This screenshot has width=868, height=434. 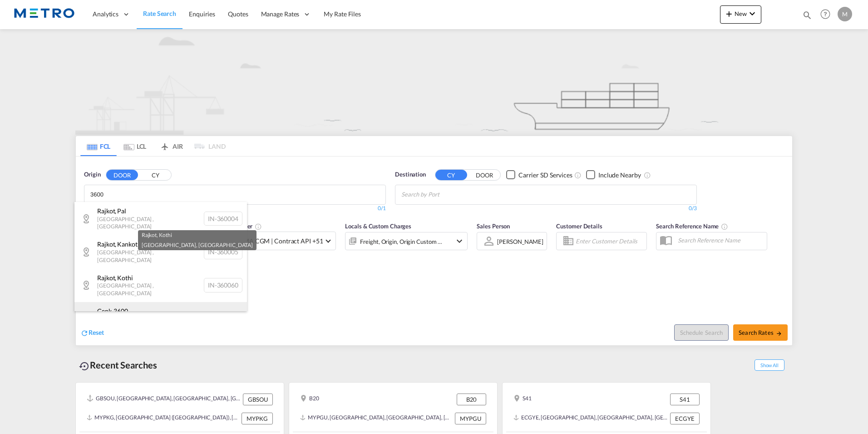 What do you see at coordinates (161, 218) in the screenshot?
I see `div: Rajkot, Pal Gujarat, India` at bounding box center [161, 218].